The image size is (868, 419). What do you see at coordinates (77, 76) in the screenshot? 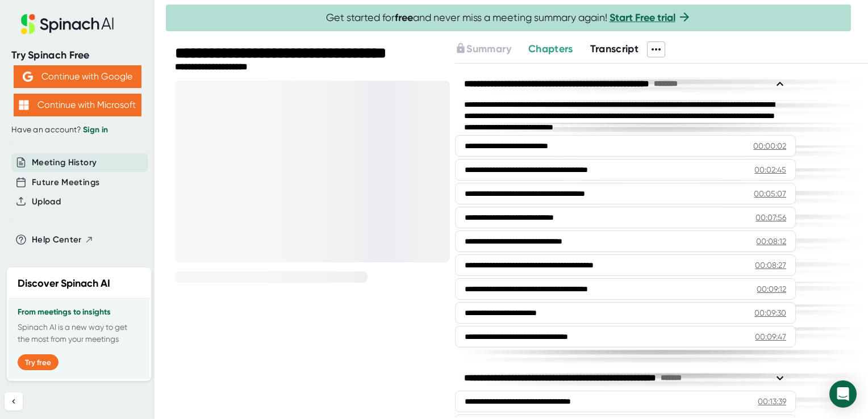
I see `button: Continue with Google` at bounding box center [77, 76].